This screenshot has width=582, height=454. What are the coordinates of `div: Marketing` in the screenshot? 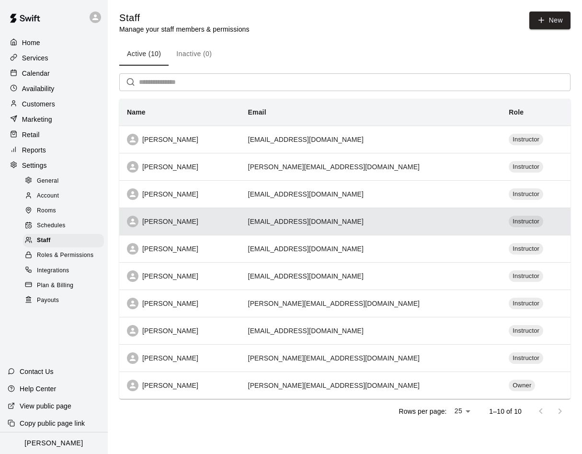 It's located at (54, 119).